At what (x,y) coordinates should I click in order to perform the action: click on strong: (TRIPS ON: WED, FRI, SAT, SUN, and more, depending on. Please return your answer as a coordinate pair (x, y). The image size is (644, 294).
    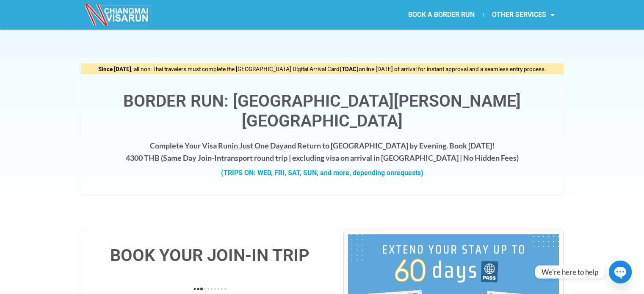
    Looking at the image, I should click on (322, 173).